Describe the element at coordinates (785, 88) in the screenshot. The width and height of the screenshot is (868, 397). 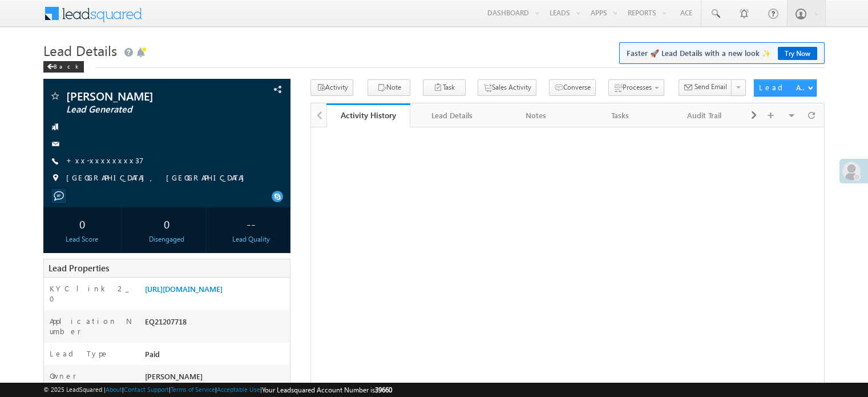
I see `button: Lead Actions` at that location.